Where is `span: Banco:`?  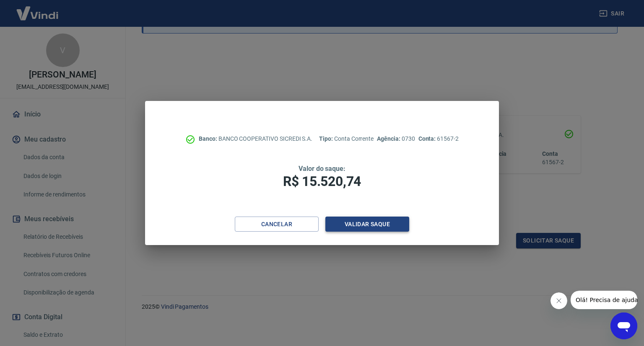
span: Banco: is located at coordinates (208, 139).